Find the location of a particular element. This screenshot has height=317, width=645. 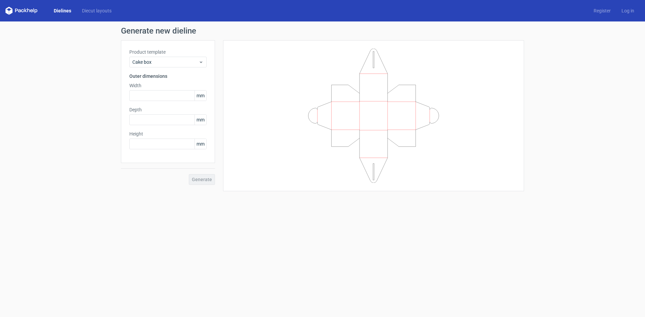

span: Cake box is located at coordinates (165, 62).